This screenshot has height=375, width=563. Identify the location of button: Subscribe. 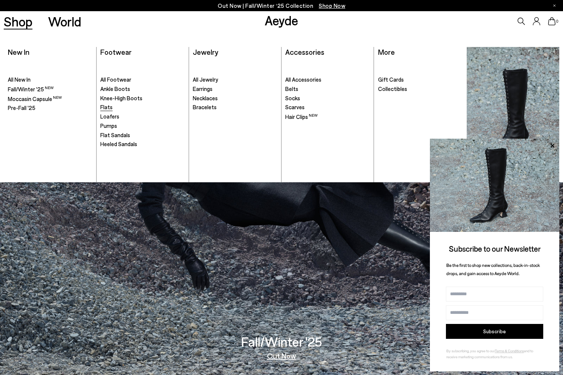
(495, 332).